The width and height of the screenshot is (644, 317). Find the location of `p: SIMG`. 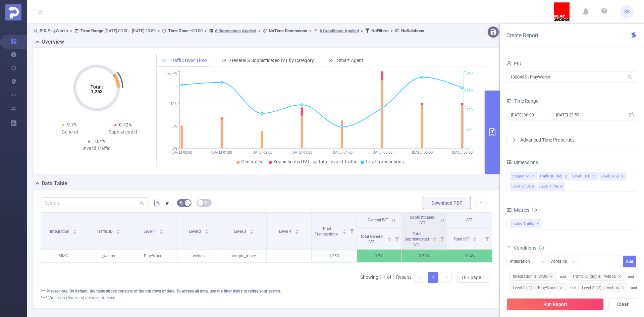

p: SIMG is located at coordinates (63, 256).